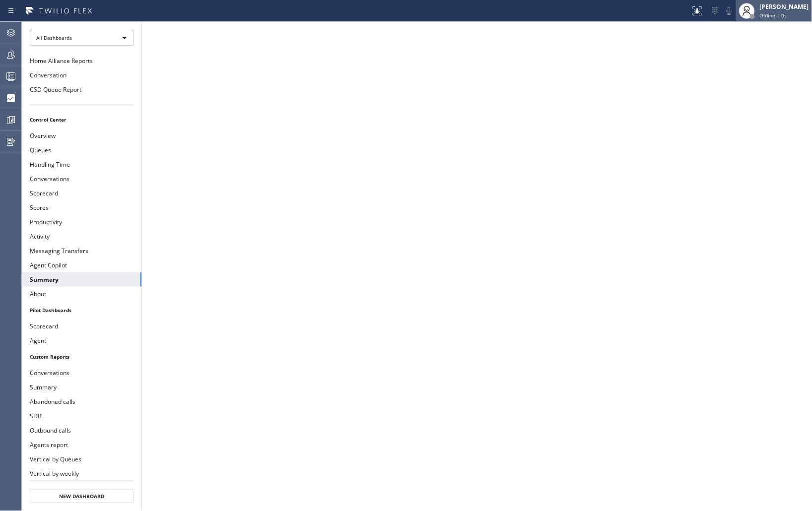 The width and height of the screenshot is (812, 511). I want to click on button: CSD Queue Report, so click(82, 90).